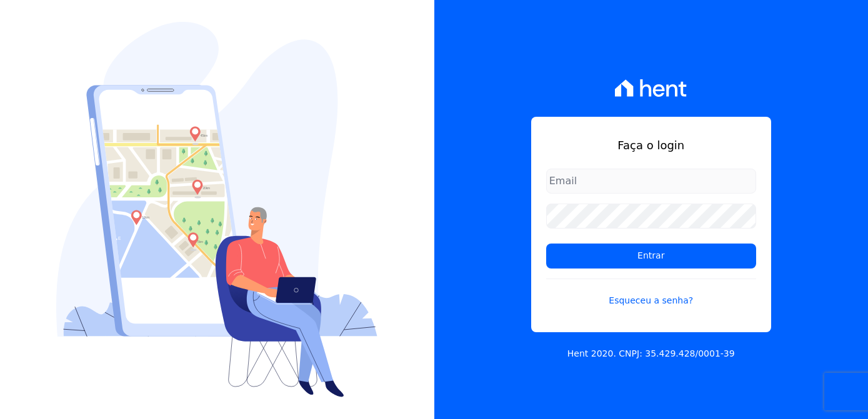 The image size is (868, 419). Describe the element at coordinates (651, 256) in the screenshot. I see `input: Entrar` at that location.